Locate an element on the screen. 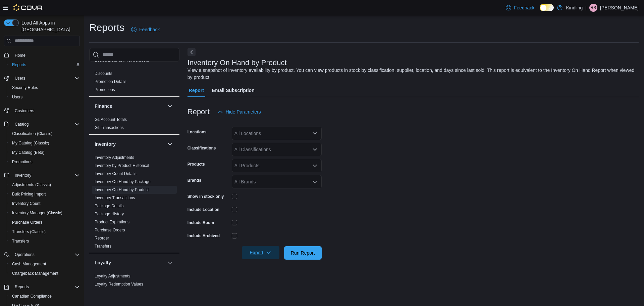  input: Dark Mode is located at coordinates (547, 7).